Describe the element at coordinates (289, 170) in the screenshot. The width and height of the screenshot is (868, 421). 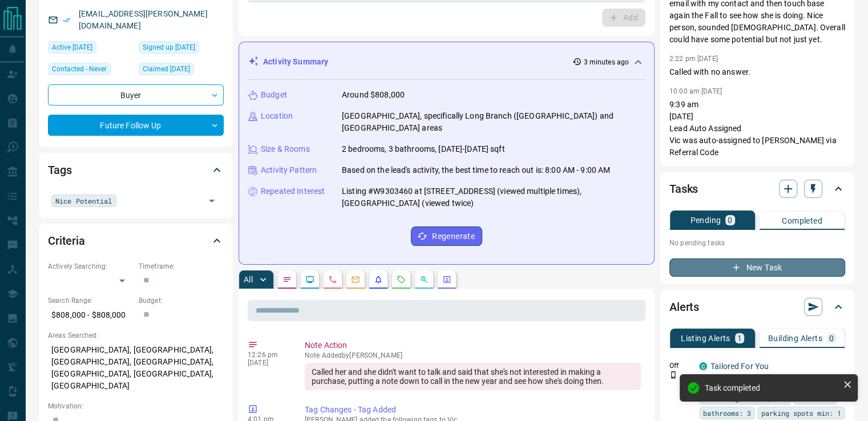
I see `p: Activity Pattern` at that location.